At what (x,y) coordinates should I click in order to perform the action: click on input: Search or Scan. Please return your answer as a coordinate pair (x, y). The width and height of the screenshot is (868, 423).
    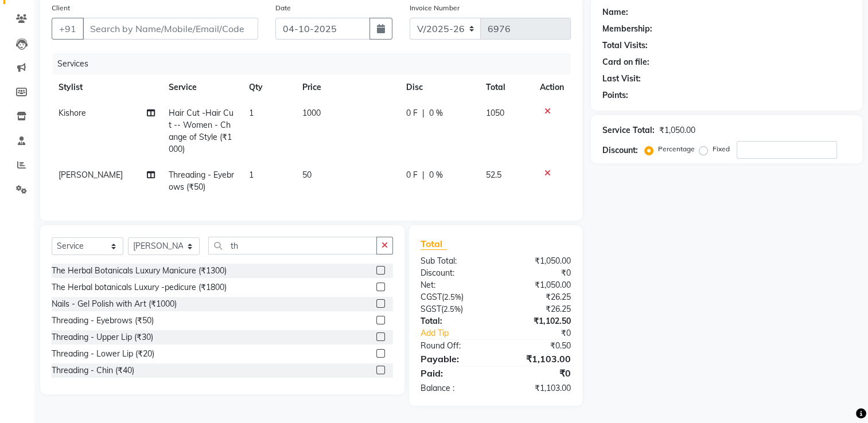
    Looking at the image, I should click on (293, 245).